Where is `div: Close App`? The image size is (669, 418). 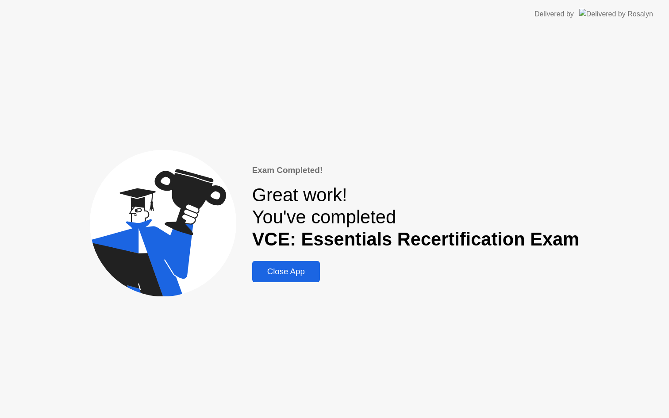
div: Close App is located at coordinates (286, 272).